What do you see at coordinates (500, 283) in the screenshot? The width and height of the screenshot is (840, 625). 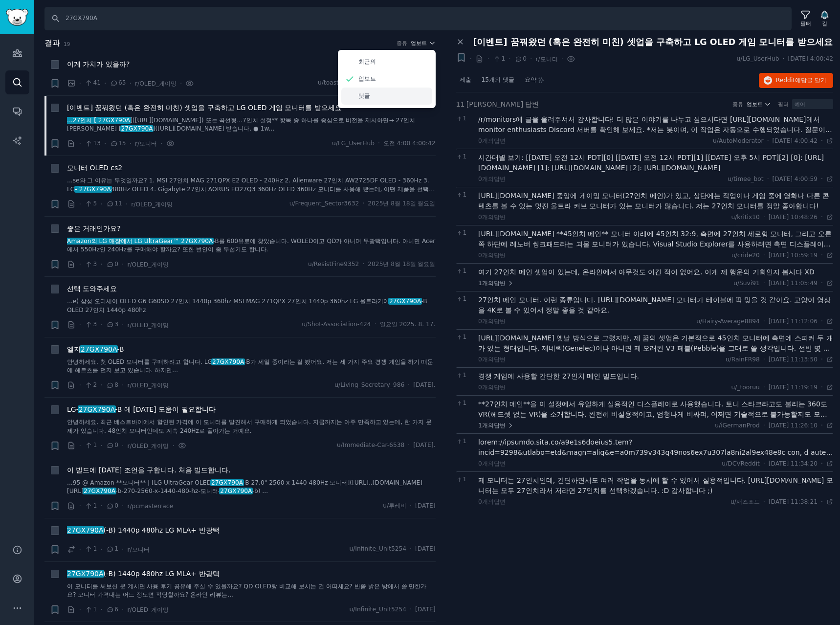 I see `font: 답변` at bounding box center [500, 283].